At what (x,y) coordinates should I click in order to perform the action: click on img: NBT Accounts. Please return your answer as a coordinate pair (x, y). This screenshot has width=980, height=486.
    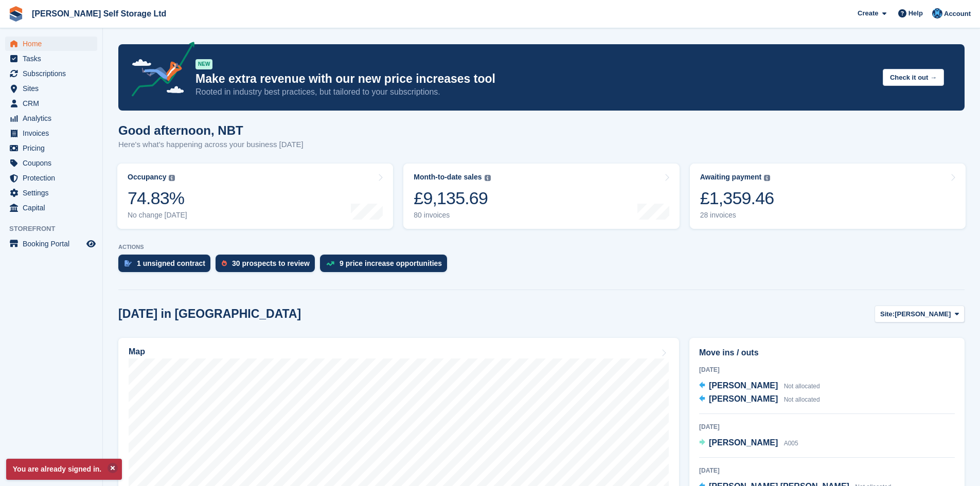
    Looking at the image, I should click on (938, 13).